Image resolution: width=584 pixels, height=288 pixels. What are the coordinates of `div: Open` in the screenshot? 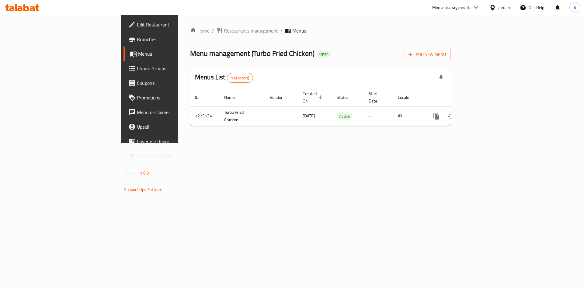 It's located at (324, 54).